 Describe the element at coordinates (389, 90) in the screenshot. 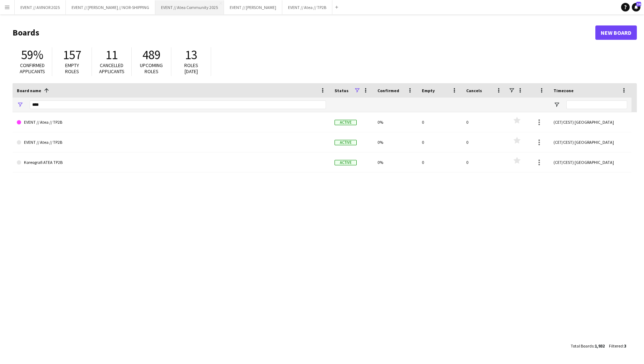

I see `span: Confirmed` at that location.